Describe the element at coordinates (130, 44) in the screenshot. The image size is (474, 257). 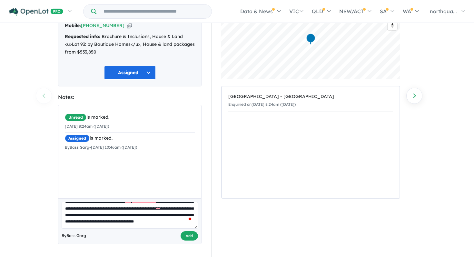
I see `div: Brochure & Inclusions, House & Land <u>Lot 93: by Boutique Homes</u>, House & land packages from ...` at that location.